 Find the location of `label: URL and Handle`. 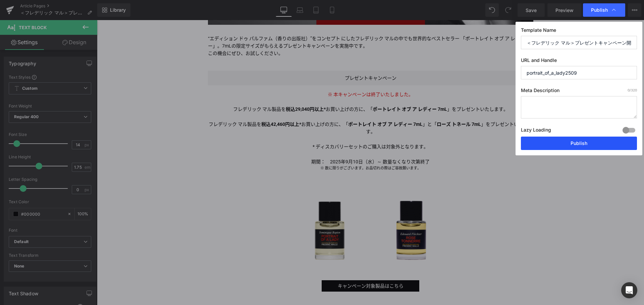

label: URL and Handle is located at coordinates (579, 62).